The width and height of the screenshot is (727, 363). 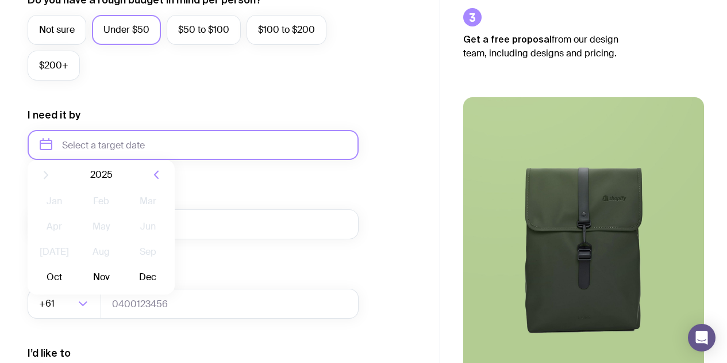 What do you see at coordinates (148, 201) in the screenshot?
I see `button: Mar` at bounding box center [148, 201].